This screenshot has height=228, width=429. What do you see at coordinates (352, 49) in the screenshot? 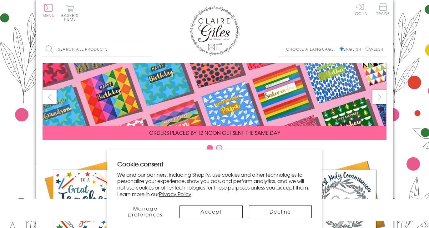
I see `label: English` at bounding box center [352, 49].